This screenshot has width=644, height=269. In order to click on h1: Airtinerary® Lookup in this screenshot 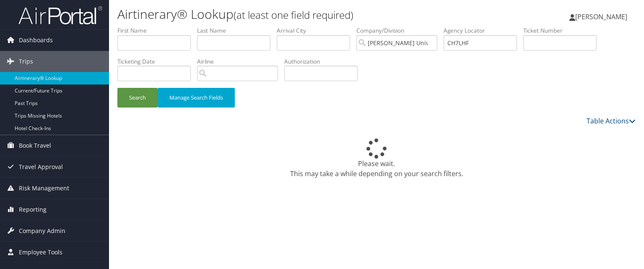, I will do `click(290, 14)`.